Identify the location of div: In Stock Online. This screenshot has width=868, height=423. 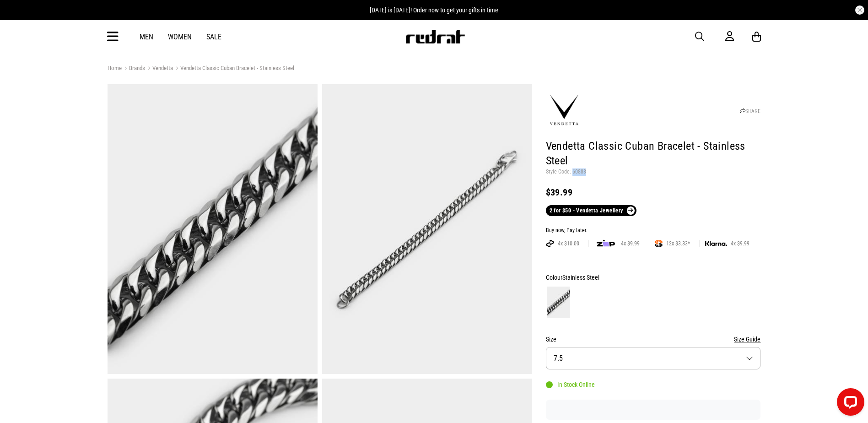
(571, 384).